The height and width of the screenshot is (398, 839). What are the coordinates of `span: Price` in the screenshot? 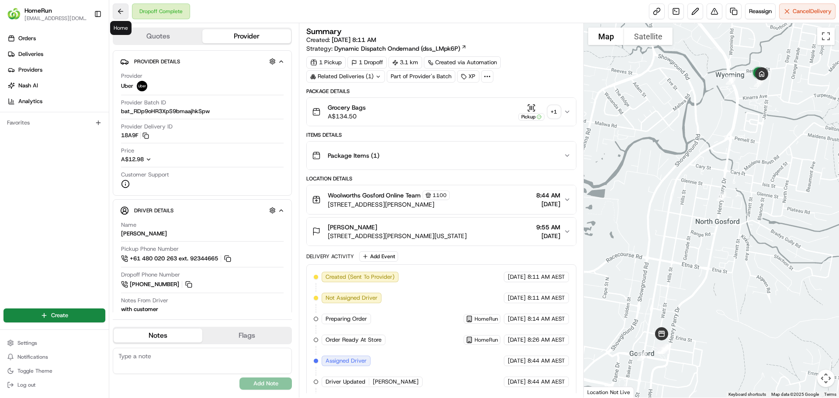 It's located at (128, 151).